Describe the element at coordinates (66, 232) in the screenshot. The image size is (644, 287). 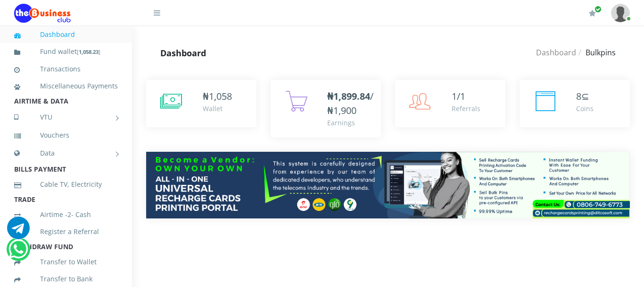
I see `a: Register a Referral` at that location.